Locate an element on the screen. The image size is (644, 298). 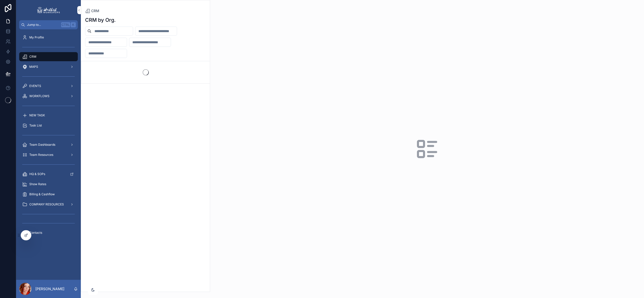
a: EVENTS is located at coordinates (48, 86).